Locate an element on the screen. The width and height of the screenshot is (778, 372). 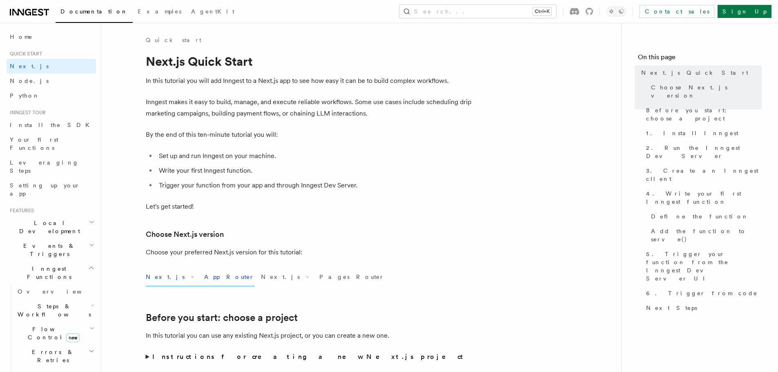
span: Features is located at coordinates (20, 211).